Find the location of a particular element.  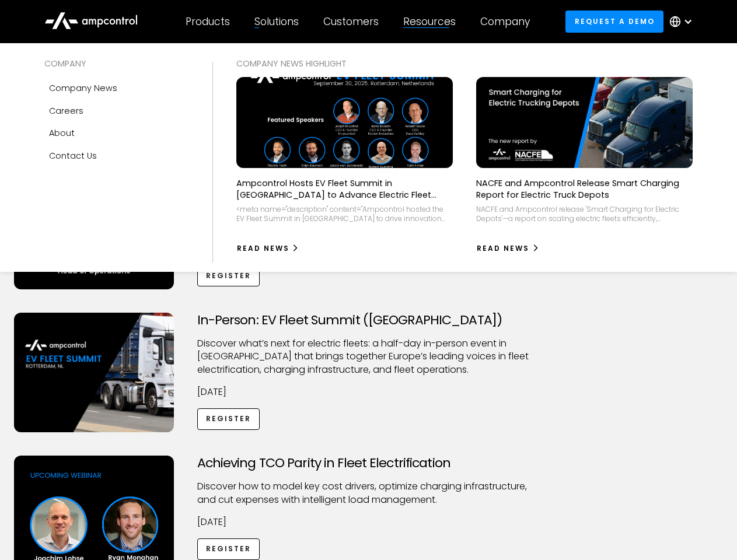

div: Solutions is located at coordinates (276, 21).